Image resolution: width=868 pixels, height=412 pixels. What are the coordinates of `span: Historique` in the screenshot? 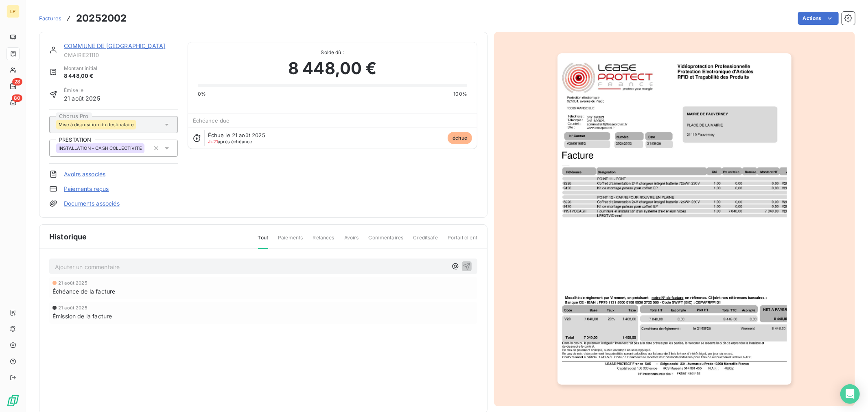 It's located at (68, 237).